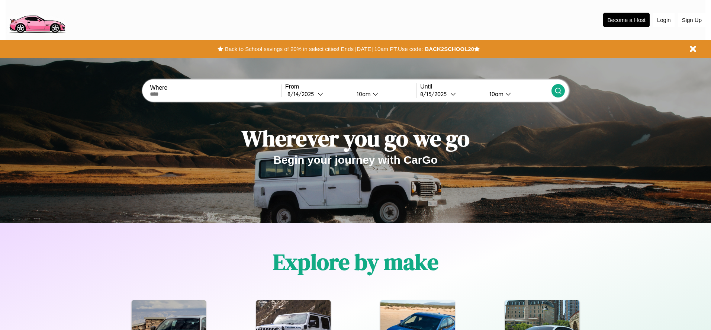  What do you see at coordinates (450, 49) in the screenshot?
I see `b: BACK2SCHOOL20` at bounding box center [450, 49].